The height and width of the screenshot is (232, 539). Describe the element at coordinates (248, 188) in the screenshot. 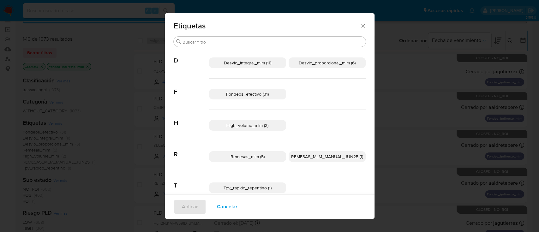

I see `span: Tpv_rapido_repentino (1)` at that location.